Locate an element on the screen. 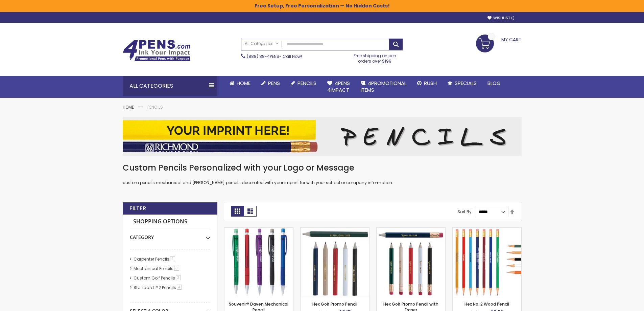  a: Carpenter Pencils4 is located at coordinates (155, 259).